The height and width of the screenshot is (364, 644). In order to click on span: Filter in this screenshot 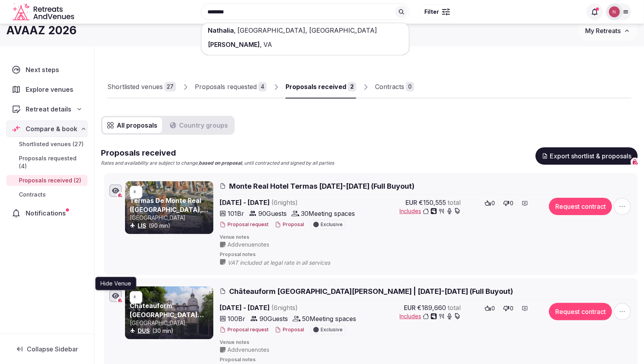, I will do `click(432, 12)`.